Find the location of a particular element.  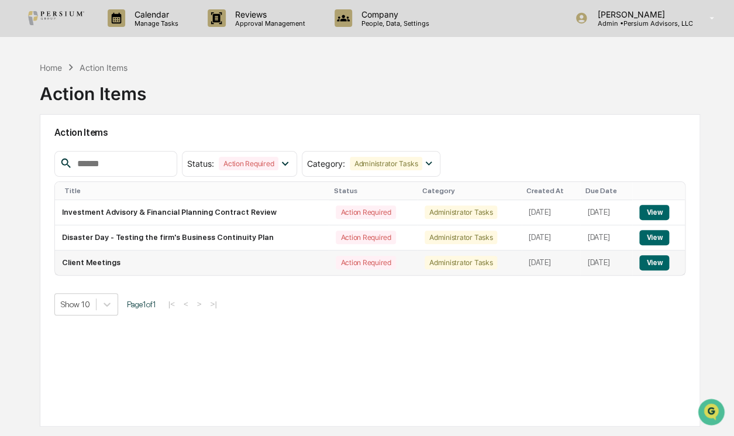

span: Pylon is located at coordinates (129, 202).